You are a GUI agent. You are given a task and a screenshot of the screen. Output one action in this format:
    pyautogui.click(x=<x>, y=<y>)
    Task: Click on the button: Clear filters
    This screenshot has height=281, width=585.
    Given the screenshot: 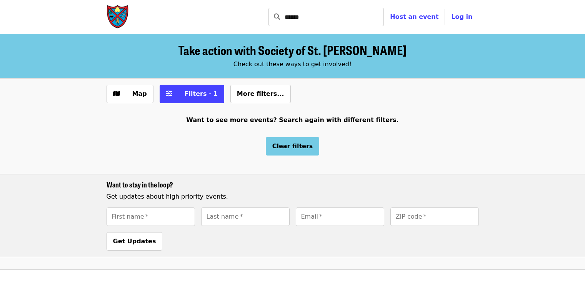 What is the action you would take?
    pyautogui.click(x=293, y=146)
    